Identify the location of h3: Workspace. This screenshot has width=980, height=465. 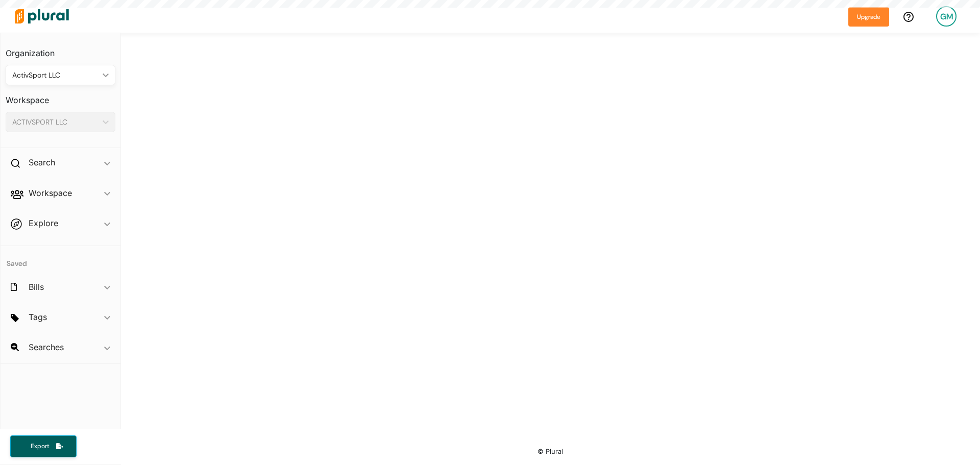
(60, 97).